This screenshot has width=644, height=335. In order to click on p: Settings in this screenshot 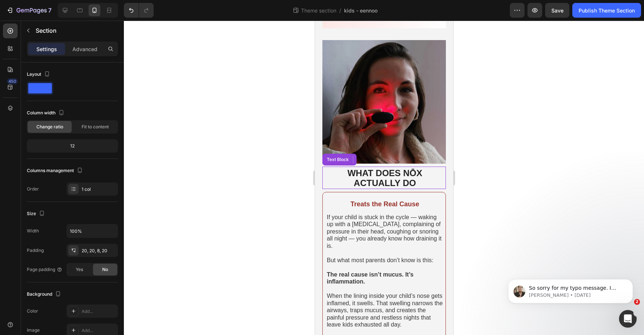, I will do `click(46, 49)`.